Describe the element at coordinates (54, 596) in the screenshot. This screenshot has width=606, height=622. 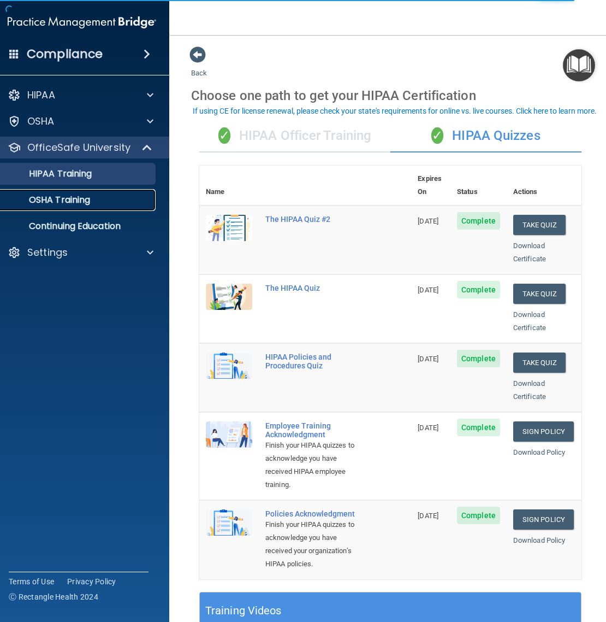
I see `span: Ⓒ Rectangle Health 2024` at that location.